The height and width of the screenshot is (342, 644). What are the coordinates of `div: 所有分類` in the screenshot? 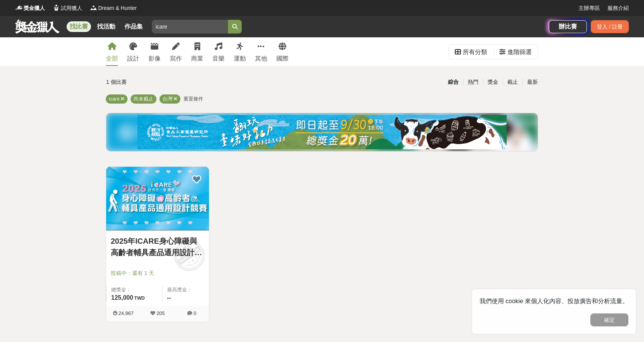 It's located at (476, 52).